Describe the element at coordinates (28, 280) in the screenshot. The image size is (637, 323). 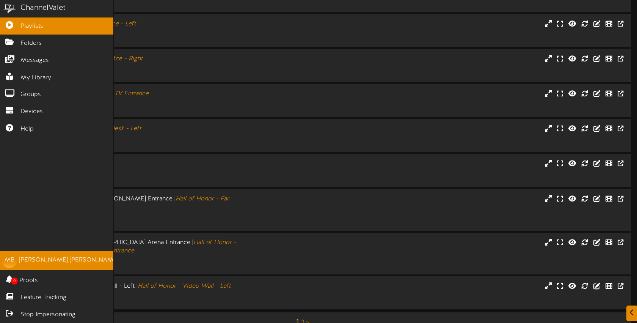
I see `span: Proofs` at that location.